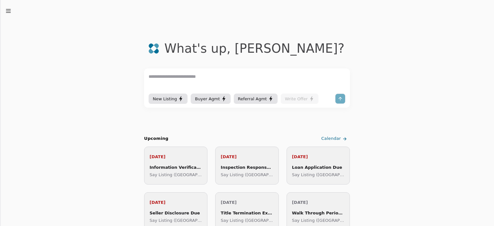 The height and width of the screenshot is (226, 494). What do you see at coordinates (252, 99) in the screenshot?
I see `span: Referral Agmt` at bounding box center [252, 99].